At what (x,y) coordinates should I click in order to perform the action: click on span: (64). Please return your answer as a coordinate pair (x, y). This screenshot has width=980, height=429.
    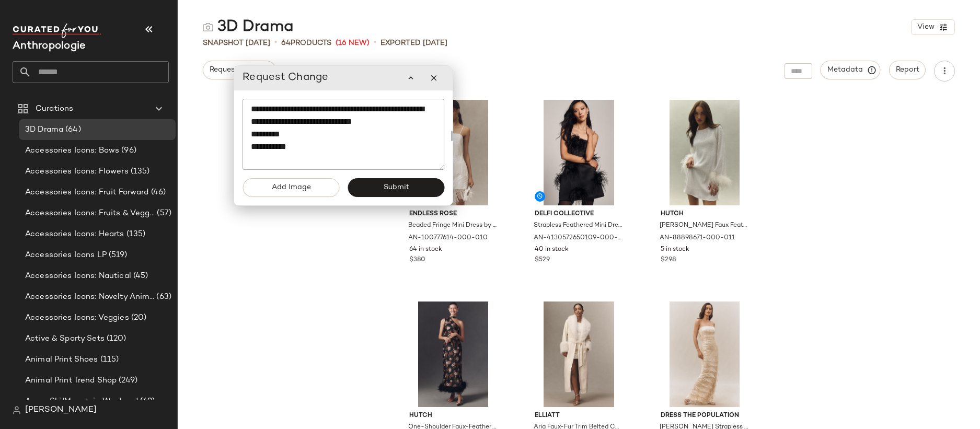
    Looking at the image, I should click on (72, 130).